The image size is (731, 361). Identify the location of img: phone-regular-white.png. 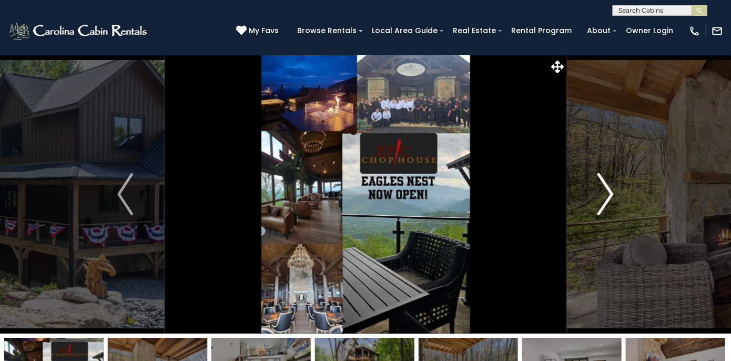
(695, 31).